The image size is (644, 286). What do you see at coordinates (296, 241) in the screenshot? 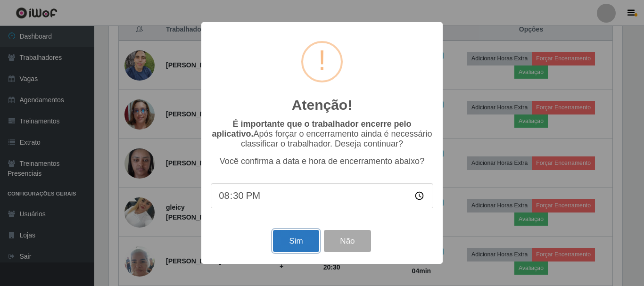
I see `button: Sim` at bounding box center [296, 241].